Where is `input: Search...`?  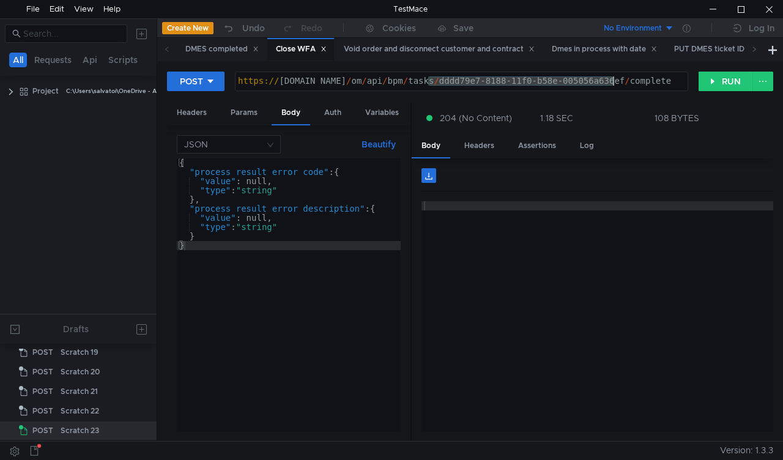 input: Search... is located at coordinates (72, 34).